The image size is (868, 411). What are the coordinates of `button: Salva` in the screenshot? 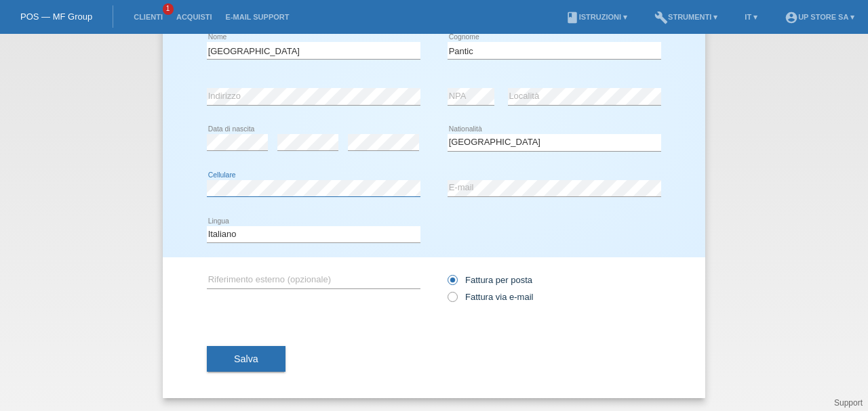 It's located at (246, 359).